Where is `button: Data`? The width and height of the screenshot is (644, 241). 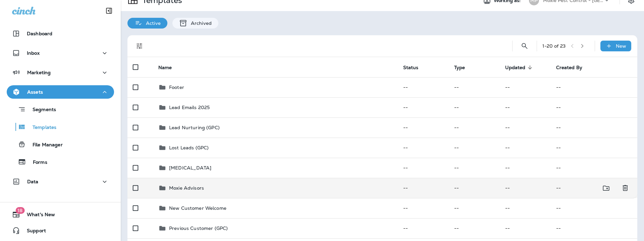
button: Data is located at coordinates (61, 182).